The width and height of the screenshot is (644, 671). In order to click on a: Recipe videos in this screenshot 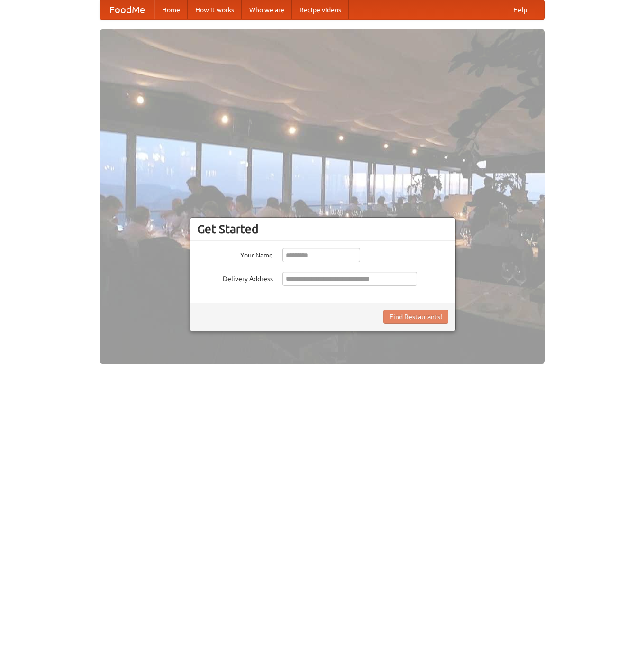, I will do `click(320, 10)`.